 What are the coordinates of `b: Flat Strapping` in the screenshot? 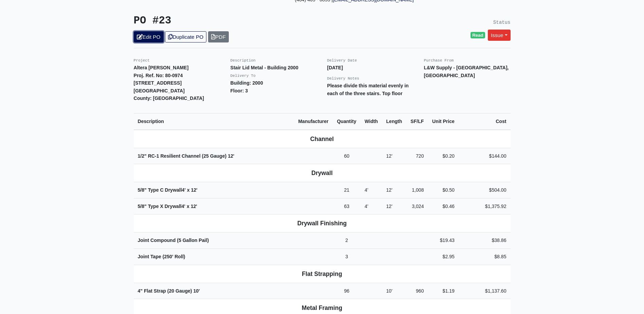 It's located at (322, 273).